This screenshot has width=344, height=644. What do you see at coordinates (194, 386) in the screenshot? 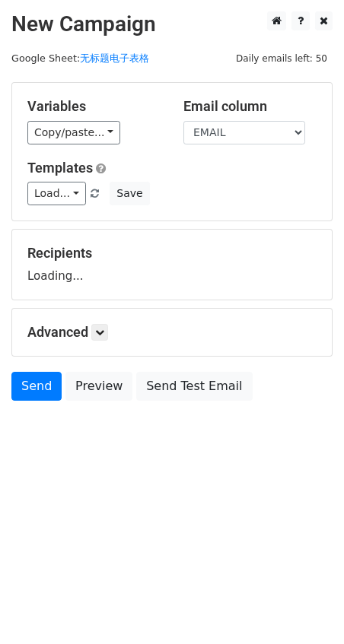
I see `a: Send Test Email` at bounding box center [194, 386].